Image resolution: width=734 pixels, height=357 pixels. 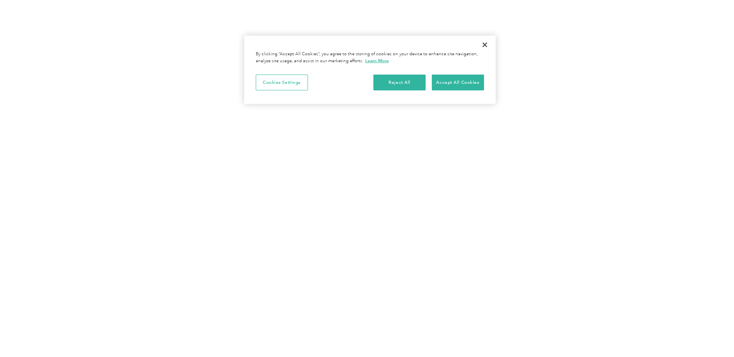 I want to click on button: Close, so click(x=485, y=45).